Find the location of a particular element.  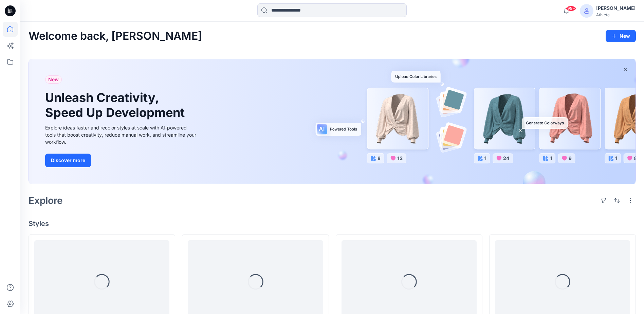

span: New is located at coordinates (53, 79).